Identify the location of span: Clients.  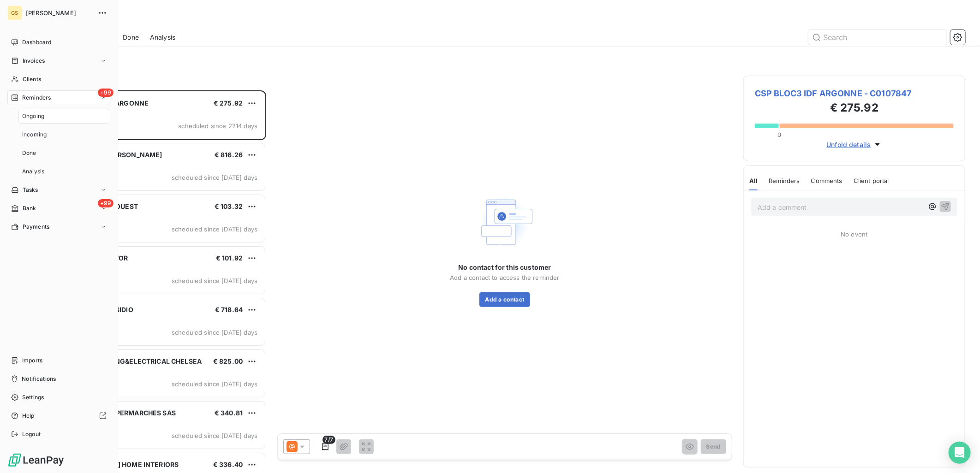
(32, 79).